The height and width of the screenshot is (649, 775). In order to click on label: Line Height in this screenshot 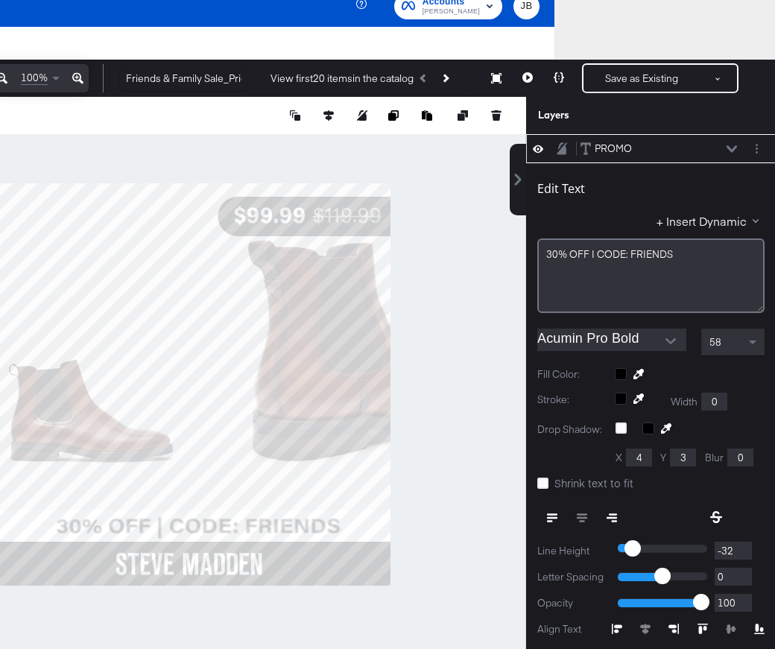, I will do `click(572, 551)`.